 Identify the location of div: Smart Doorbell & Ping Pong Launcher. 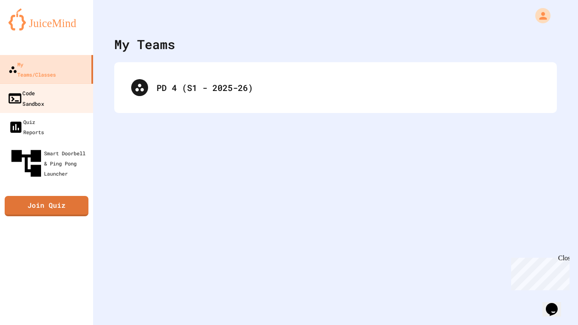
(49, 163).